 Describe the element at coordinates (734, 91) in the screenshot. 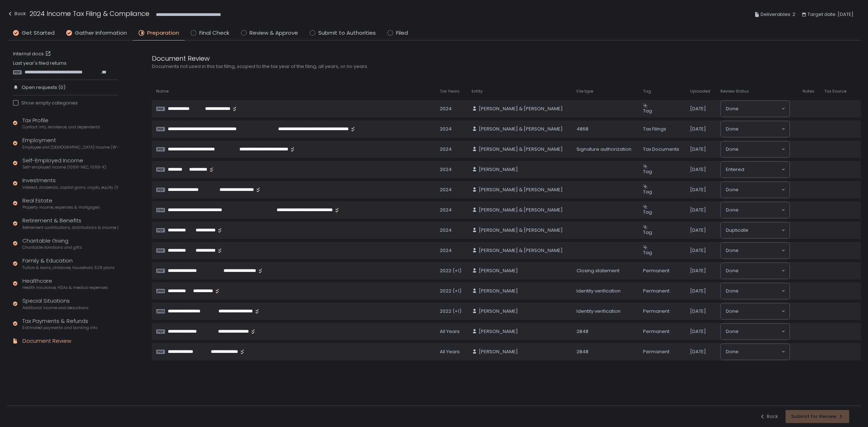

I see `span: Review Status` at that location.